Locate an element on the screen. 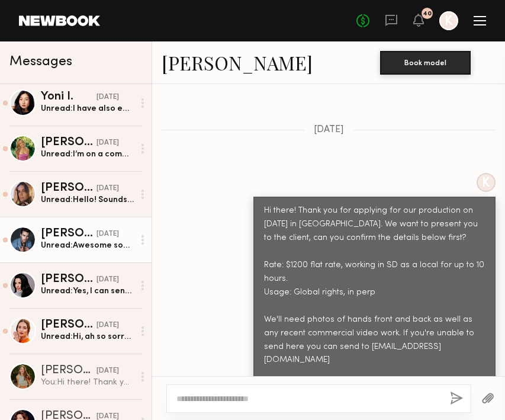  span: Messages is located at coordinates (41, 61).